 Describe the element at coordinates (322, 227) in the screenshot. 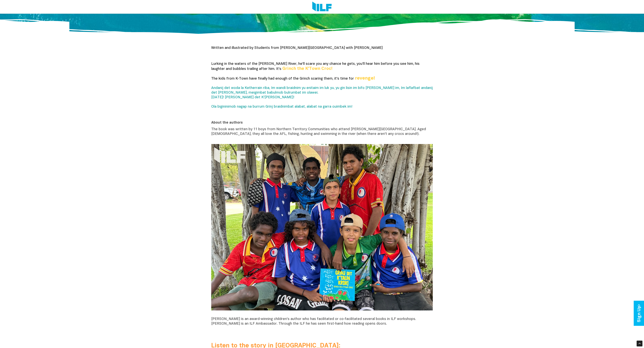

I see `img: ILD_Hero_Image__1.jpg` at that location.